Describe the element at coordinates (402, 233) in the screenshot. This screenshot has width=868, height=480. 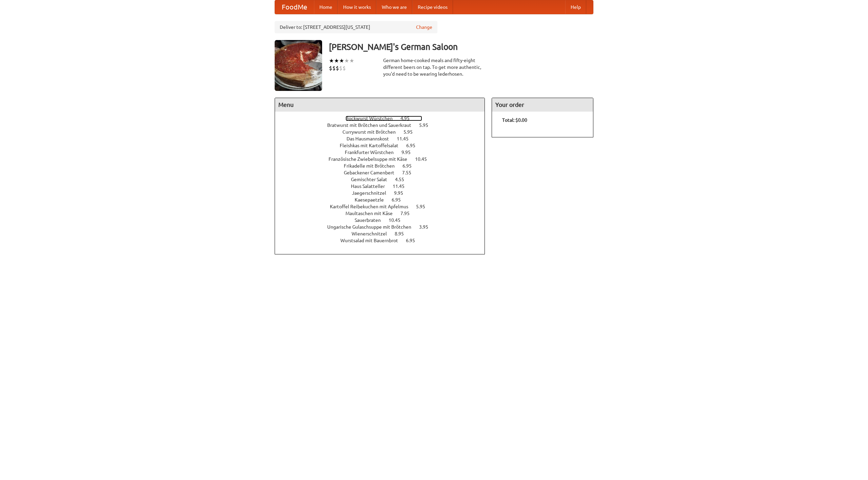
I see `span: 8.95` at that location.